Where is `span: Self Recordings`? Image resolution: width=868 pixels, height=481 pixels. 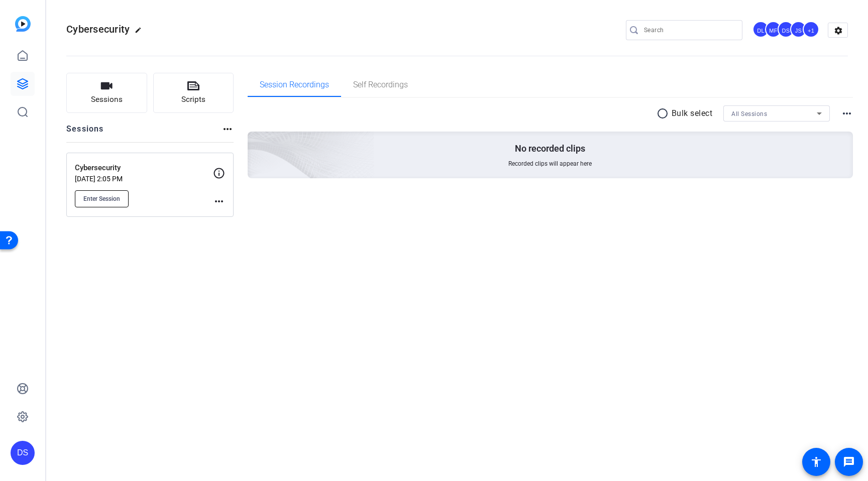
span: Self Recordings is located at coordinates (380, 85).